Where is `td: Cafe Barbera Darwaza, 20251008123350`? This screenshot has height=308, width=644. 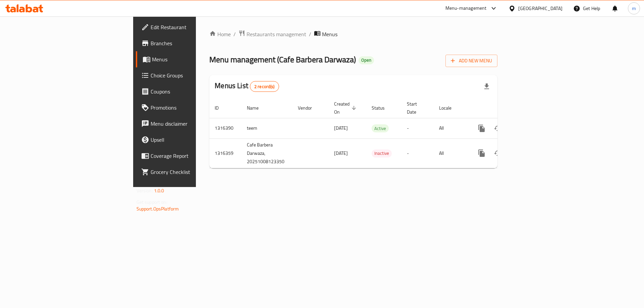 td: Cafe Barbera Darwaza, 20251008123350 is located at coordinates (267, 153).